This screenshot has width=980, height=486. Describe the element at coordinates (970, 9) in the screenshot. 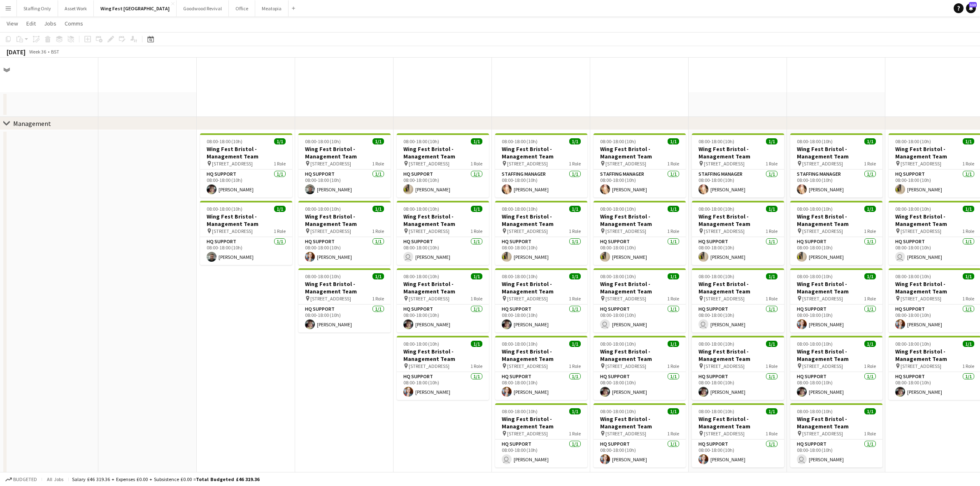

I see `a: 113` at that location.